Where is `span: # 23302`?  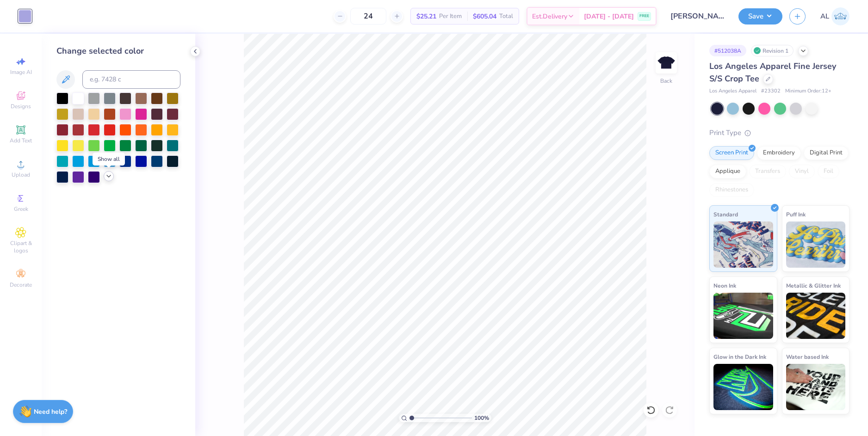 span: # 23302 is located at coordinates (771, 91).